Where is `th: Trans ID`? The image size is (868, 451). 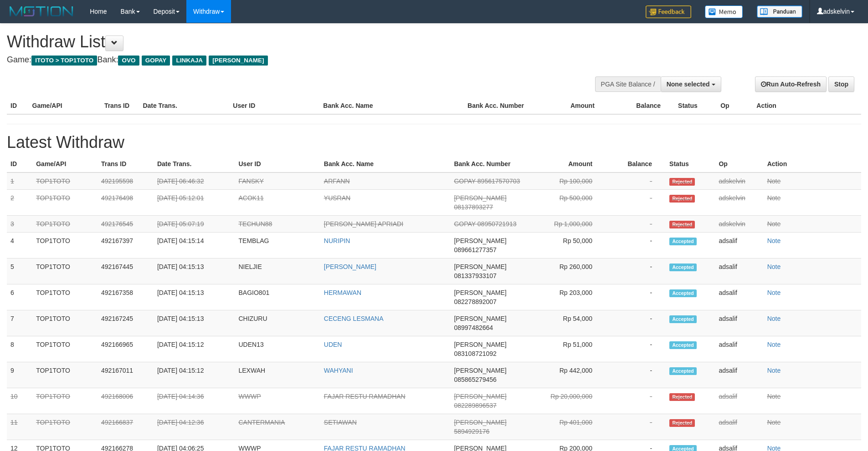 th: Trans ID is located at coordinates (125, 164).